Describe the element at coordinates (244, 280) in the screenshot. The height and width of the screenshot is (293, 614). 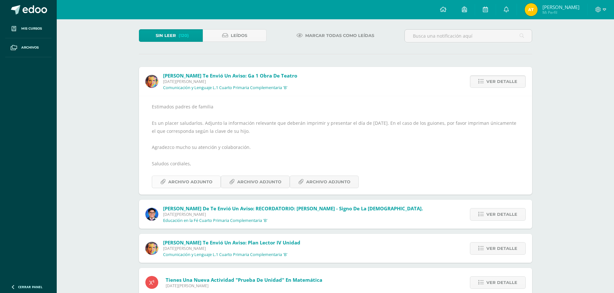
I see `span: Tienes una nueva actividad "Prueba de Unidad" En Matemática` at that location.